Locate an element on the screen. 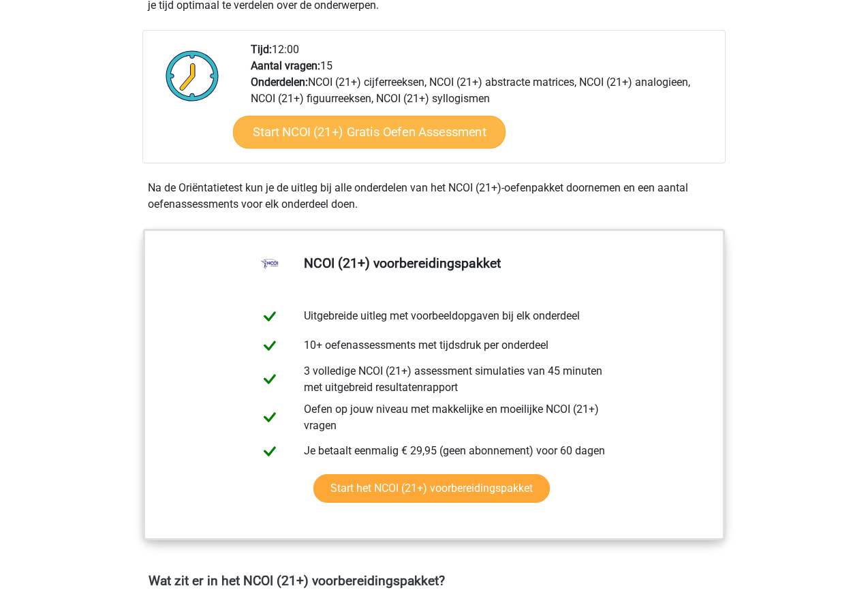 Image resolution: width=868 pixels, height=592 pixels. div: Na de Oriëntatietest kun je de uitleg bij alle onderdelen van het NCOI (21+)-oefenpakket doorneme... is located at coordinates (434, 197).